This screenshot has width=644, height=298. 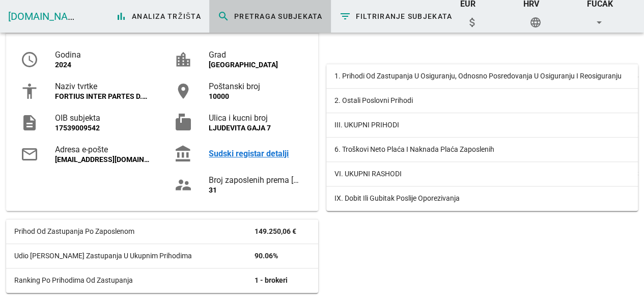 I want to click on td: 1. Prihodi od zastupanja u osiguranju, odnosno posredovanja u osiguranju i reosiguranju, so click(x=479, y=77).